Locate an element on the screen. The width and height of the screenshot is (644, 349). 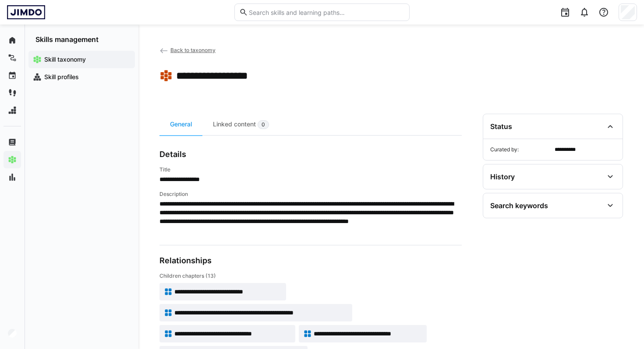
span: 0 is located at coordinates (263, 124).